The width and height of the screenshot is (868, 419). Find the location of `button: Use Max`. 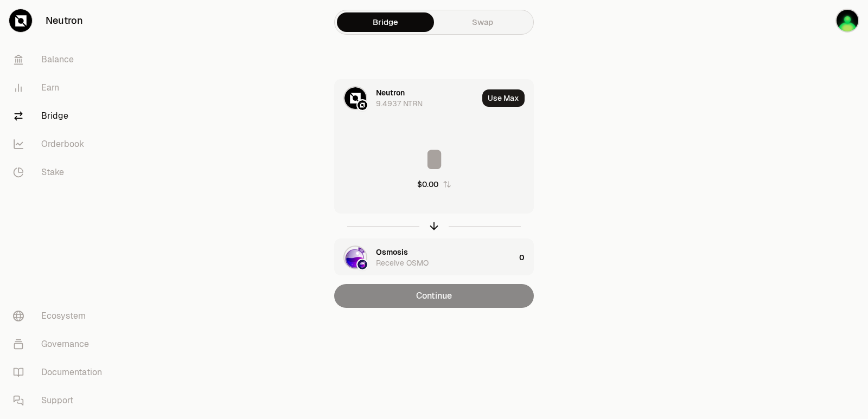

button: Use Max is located at coordinates (504, 98).